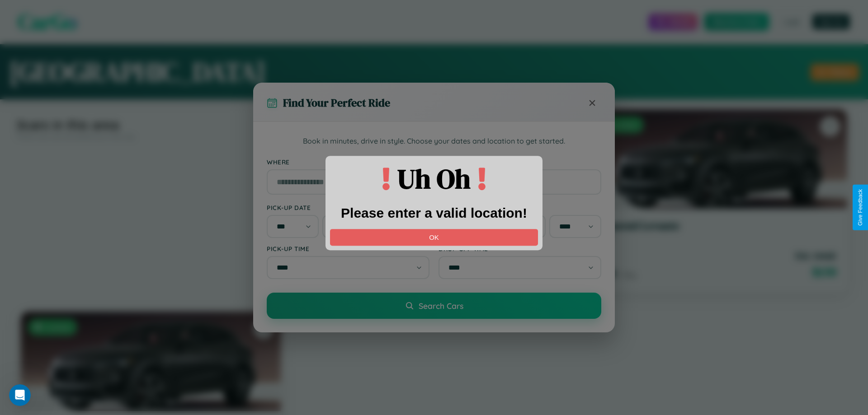  Describe the element at coordinates (441, 306) in the screenshot. I see `span: Search Cars` at that location.